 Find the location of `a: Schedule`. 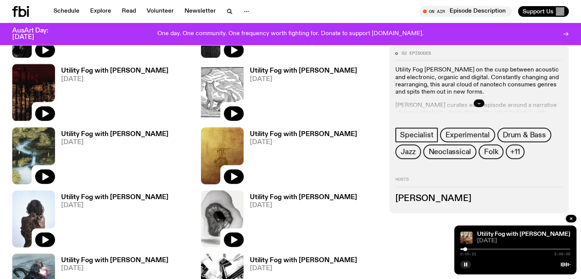

a: Schedule is located at coordinates (66, 11).